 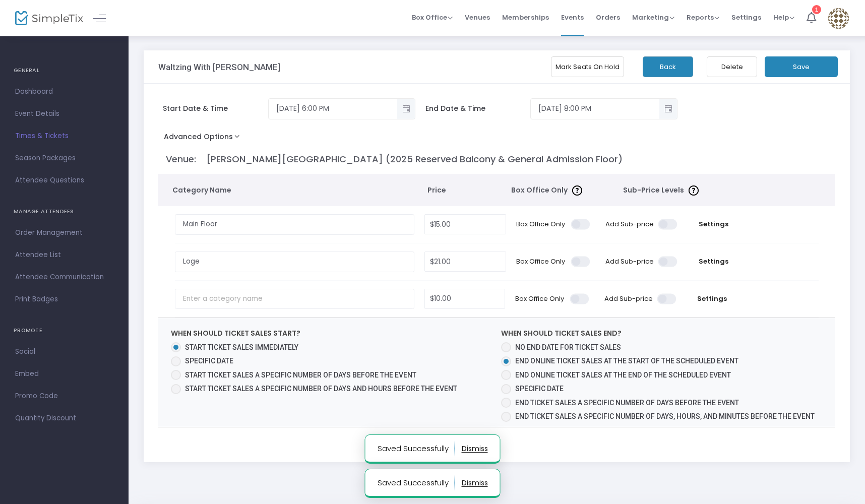 I want to click on span: Reports, so click(x=703, y=17).